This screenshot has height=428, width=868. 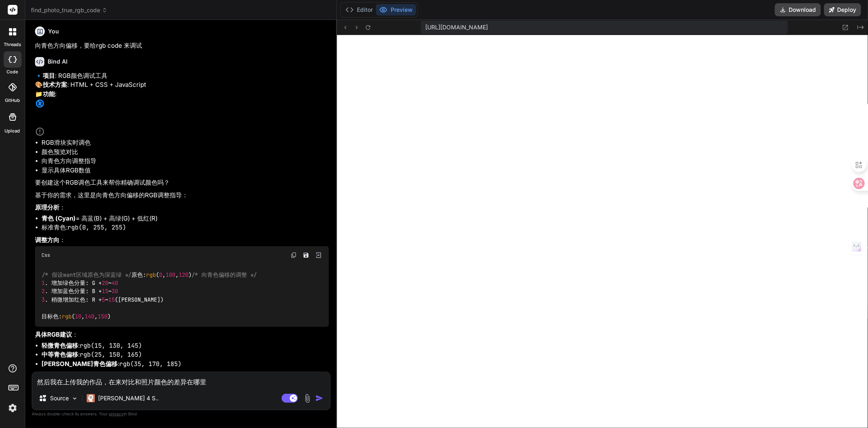 I want to click on img: icon, so click(x=320, y=398).